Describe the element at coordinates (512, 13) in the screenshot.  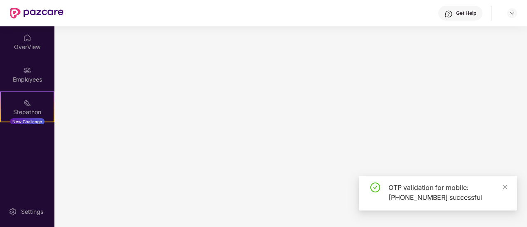
I see `img: svg+xml;base64,PHN2ZyBpZD0iRHJvcGRvd24tMzJ4MzIiIHhtbG5zPSJodHRwOi8vd3d3LnczLm9yZy8yMDAwL3N2ZyIgd2...` at that location.